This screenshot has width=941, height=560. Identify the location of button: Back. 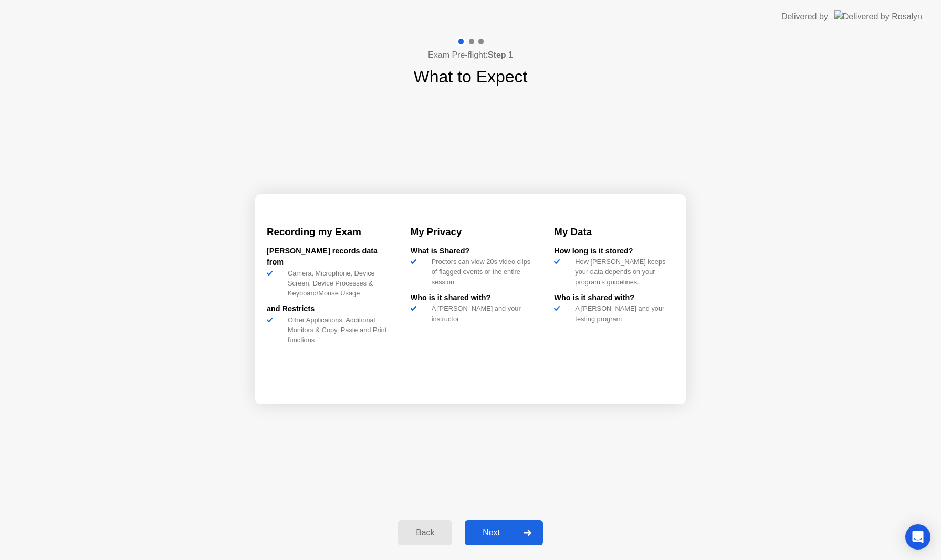
(425, 533).